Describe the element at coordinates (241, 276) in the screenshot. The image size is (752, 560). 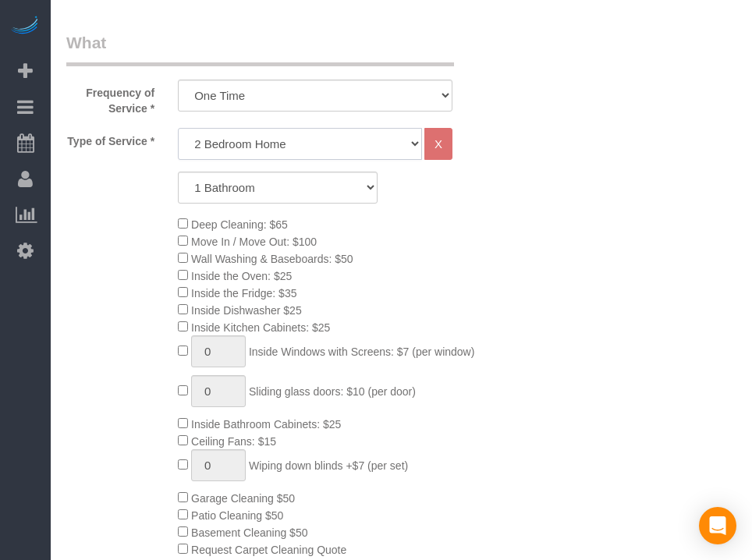
I see `span: Inside the Oven: $25` at that location.